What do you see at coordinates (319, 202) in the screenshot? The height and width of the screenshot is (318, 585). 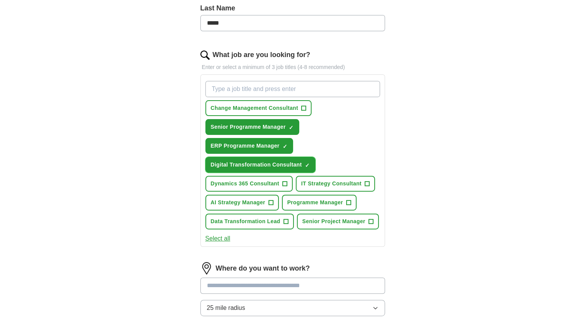 I see `button: Programme Manager` at bounding box center [319, 202].